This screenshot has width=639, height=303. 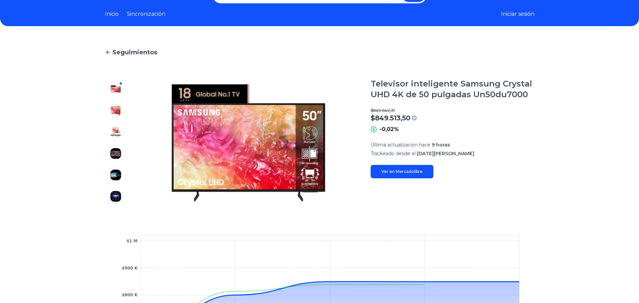 What do you see at coordinates (132, 241) in the screenshot?
I see `tspan: $1 M` at bounding box center [132, 241].